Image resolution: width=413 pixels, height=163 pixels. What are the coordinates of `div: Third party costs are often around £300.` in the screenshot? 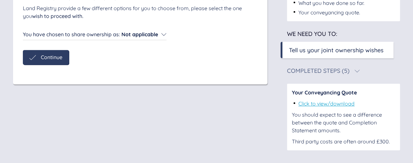 It's located at (344, 141).